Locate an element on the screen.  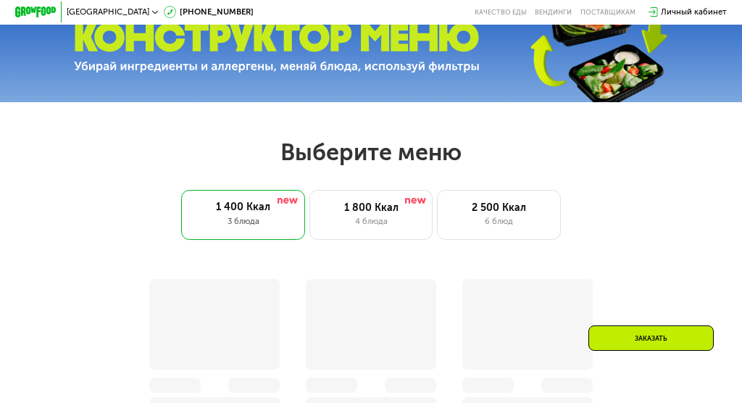
div: Личный кабинет is located at coordinates (693, 12).